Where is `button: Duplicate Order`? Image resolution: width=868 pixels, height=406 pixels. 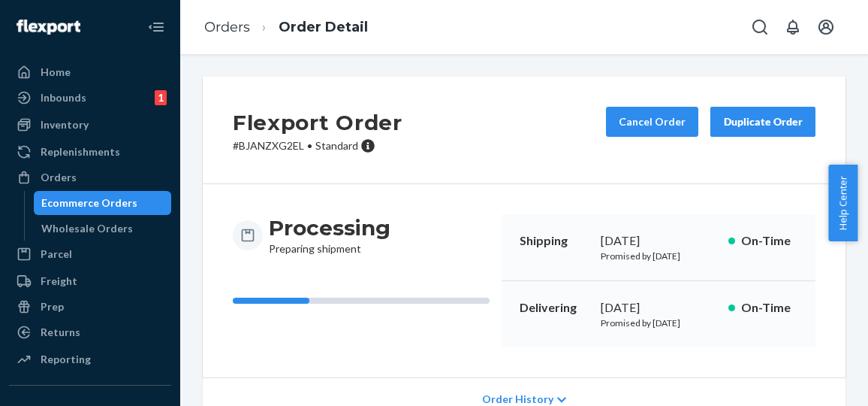
button: Duplicate Order is located at coordinates (763, 122).